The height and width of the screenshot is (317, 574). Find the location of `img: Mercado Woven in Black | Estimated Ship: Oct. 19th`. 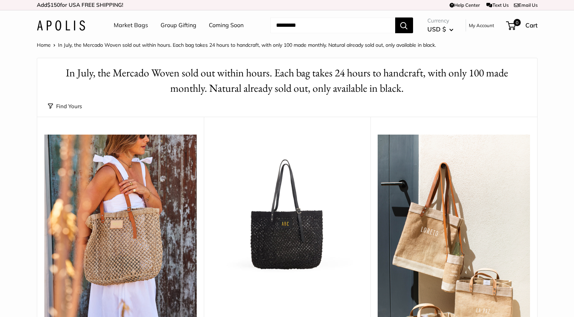

img: Mercado Woven in Black | Estimated Ship: Oct. 19th is located at coordinates (287, 211).